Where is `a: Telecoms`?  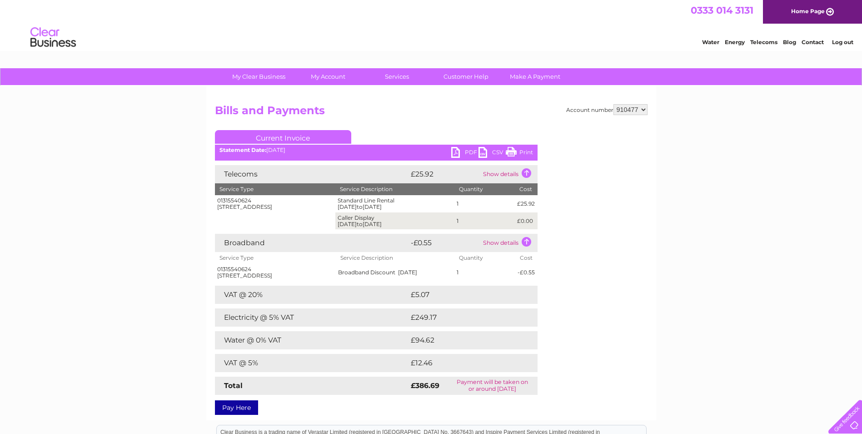
a: Telecoms is located at coordinates (764, 42).